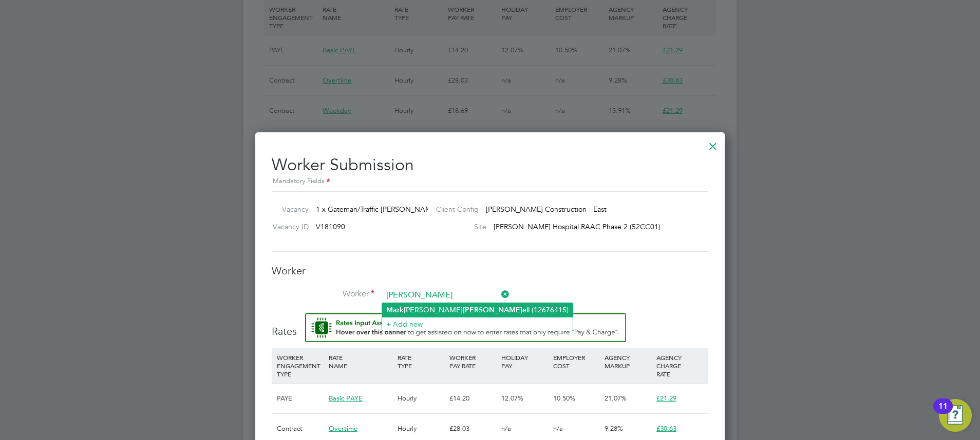 The height and width of the screenshot is (440, 980). Describe the element at coordinates (628, 362) in the screenshot. I see `div: AGENCY MARKUP` at that location.